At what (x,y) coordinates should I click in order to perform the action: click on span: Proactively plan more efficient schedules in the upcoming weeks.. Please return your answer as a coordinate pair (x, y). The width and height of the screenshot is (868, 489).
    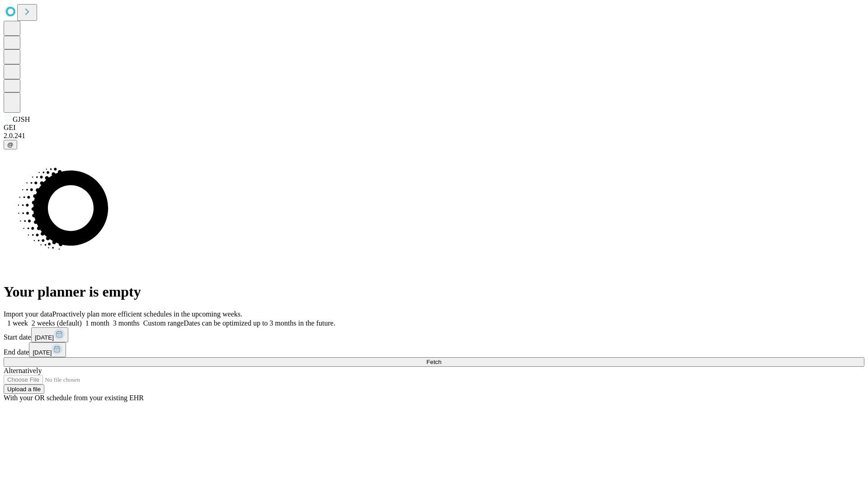
    Looking at the image, I should click on (147, 314).